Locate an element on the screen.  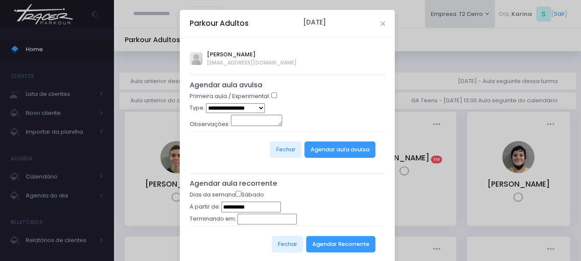
label: Sábado is located at coordinates (250, 195).